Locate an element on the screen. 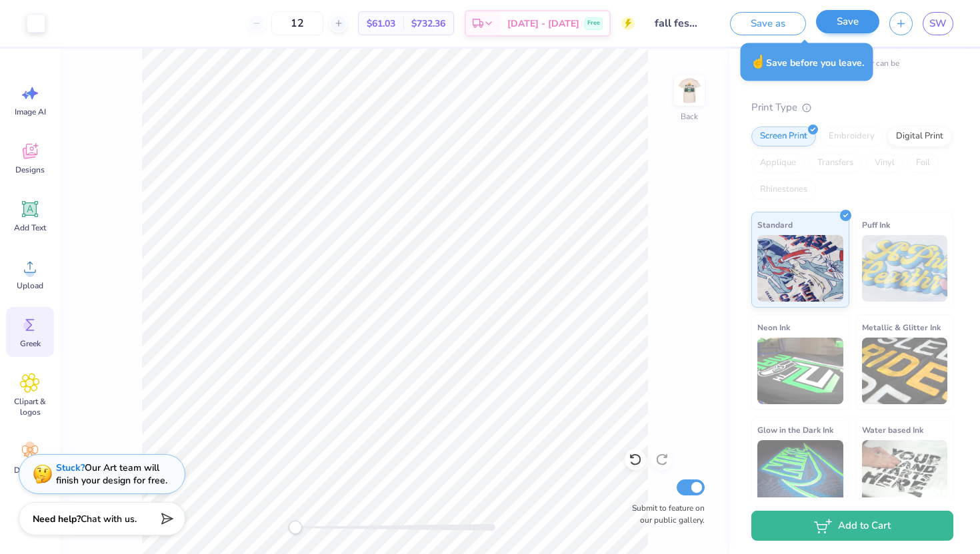  label: Submit to feature on our public gallery. is located at coordinates (665, 514).